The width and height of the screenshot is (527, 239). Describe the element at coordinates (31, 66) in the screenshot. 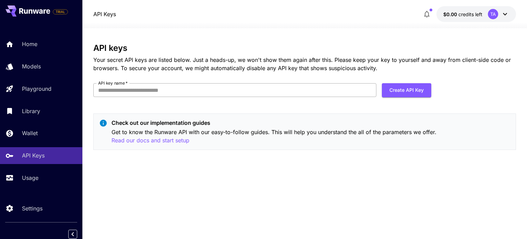

I see `p: Models` at that location.